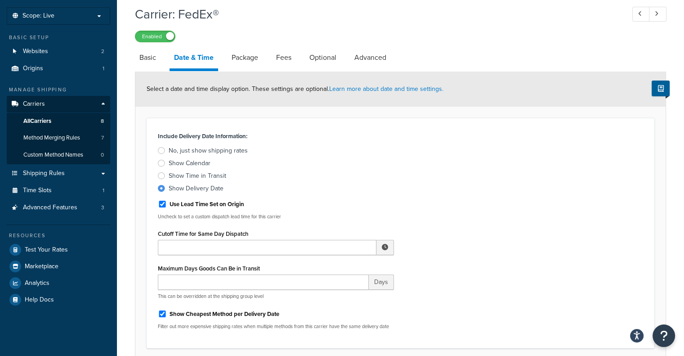 This screenshot has width=684, height=356. What do you see at coordinates (276, 216) in the screenshot?
I see `p: Uncheck to set a custom dispatch lead time for this carrier` at bounding box center [276, 216].